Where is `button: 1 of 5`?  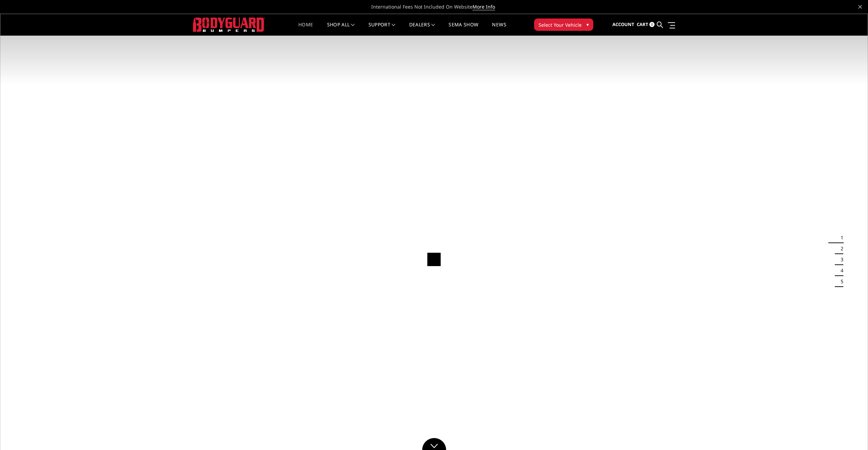 button: 1 of 5 is located at coordinates (840, 238).